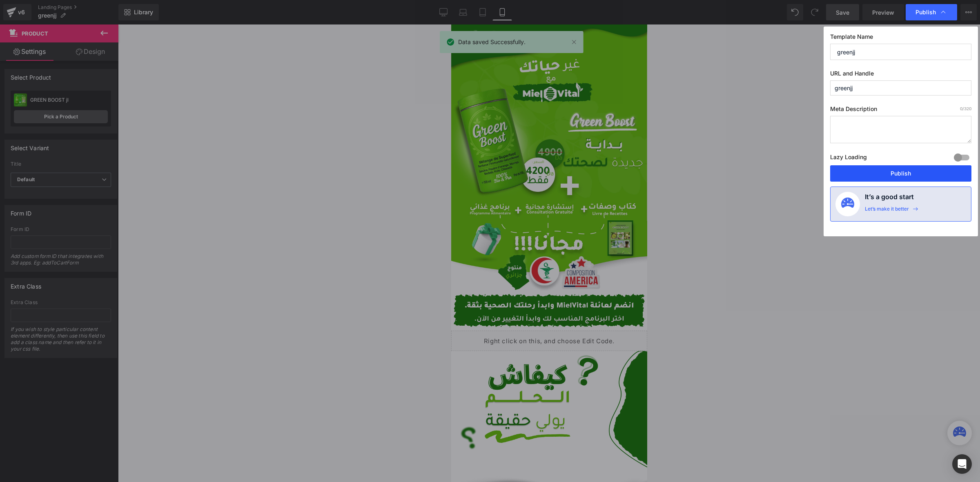  Describe the element at coordinates (901, 75) in the screenshot. I see `label: URL and Handle` at that location.